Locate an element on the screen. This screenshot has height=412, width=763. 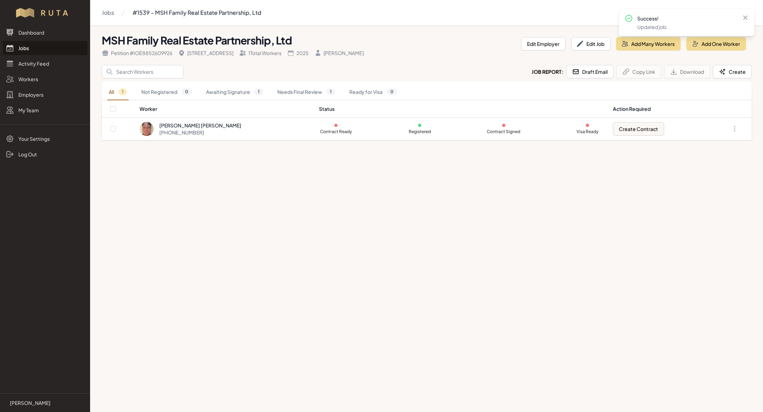
button: Create Contract is located at coordinates (638, 129).